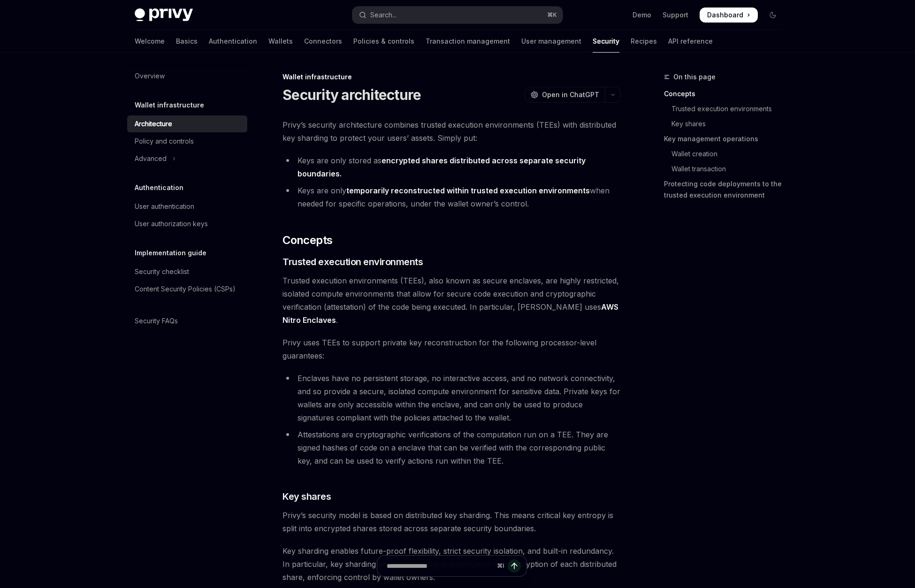 Image resolution: width=915 pixels, height=588 pixels. I want to click on span: Concepts, so click(307, 240).